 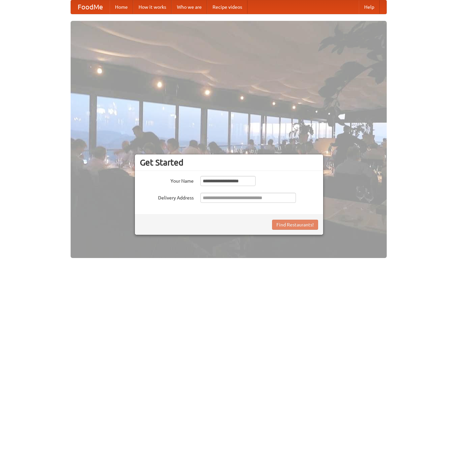 I want to click on a: FoodMe, so click(x=90, y=7).